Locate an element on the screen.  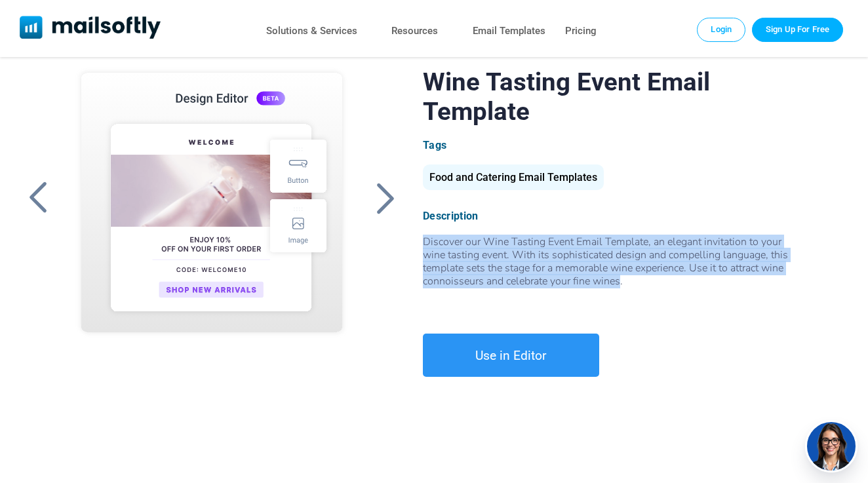
a: Food and Catering Email Templates is located at coordinates (513, 179).